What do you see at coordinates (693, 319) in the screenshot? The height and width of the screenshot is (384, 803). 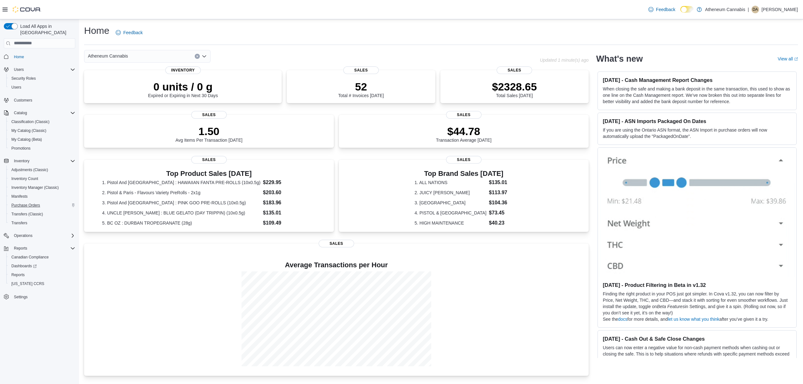 I see `a: let us know what you think` at bounding box center [693, 319].